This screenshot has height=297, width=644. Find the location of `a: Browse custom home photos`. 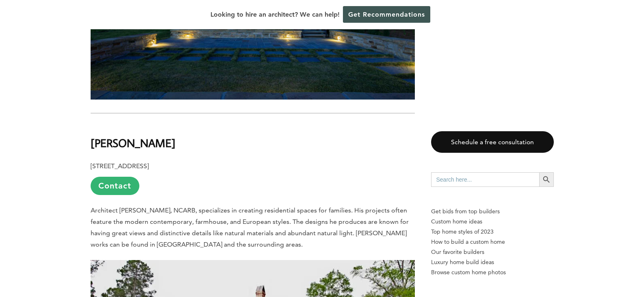

a: Browse custom home photos is located at coordinates (493, 272).